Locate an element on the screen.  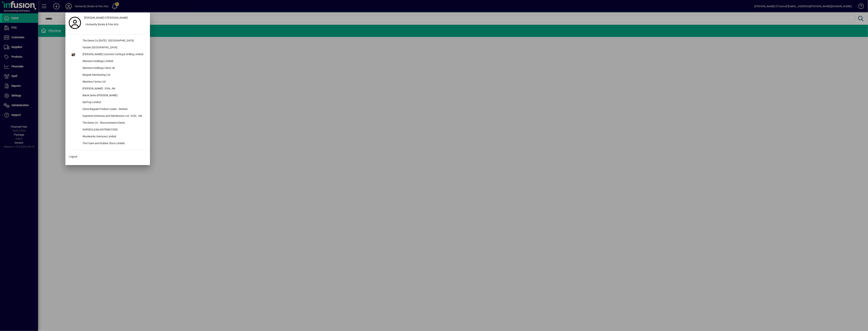
span: Logout is located at coordinates (73, 157).